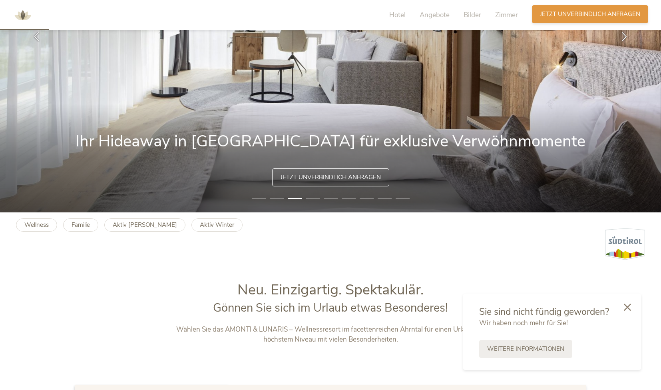 The height and width of the screenshot is (390, 661). What do you see at coordinates (506, 15) in the screenshot?
I see `span: Zimmer` at bounding box center [506, 15].